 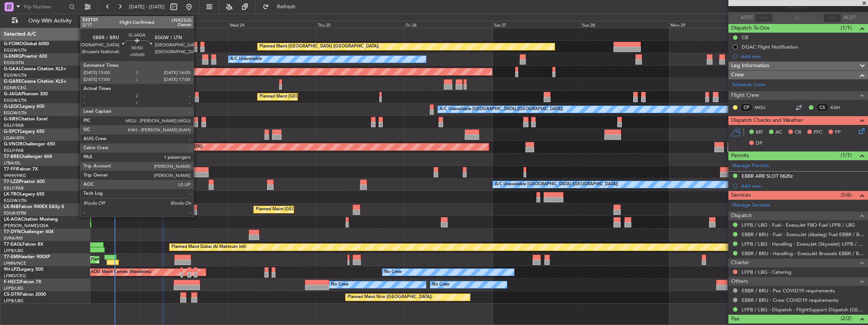 I want to click on a: LFPB / LBG - Handling - ExecuJet (Skyvalet) LFPB / LBG, so click(x=803, y=244).